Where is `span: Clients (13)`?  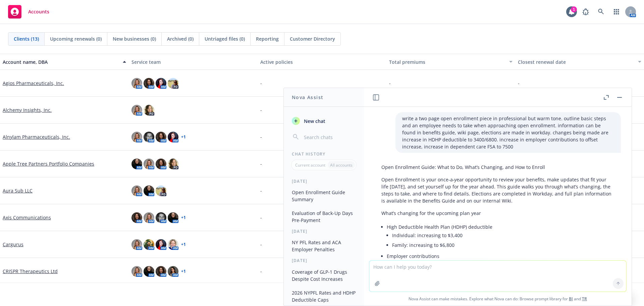 span: Clients (13) is located at coordinates (26, 38).